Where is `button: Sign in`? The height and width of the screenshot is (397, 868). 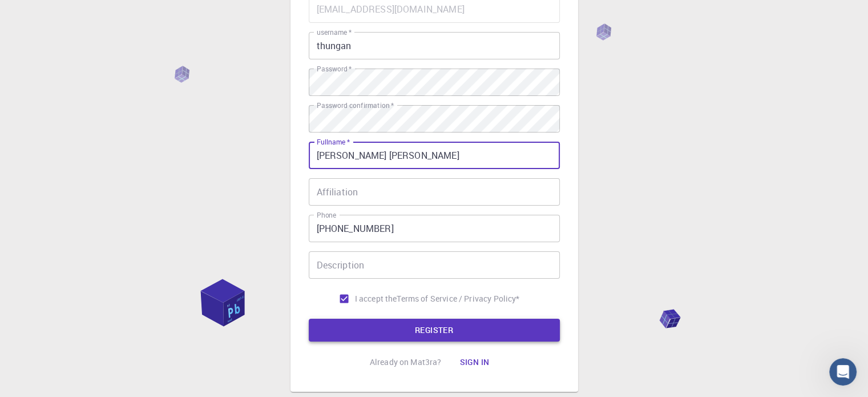 button: Sign in is located at coordinates (474, 362).